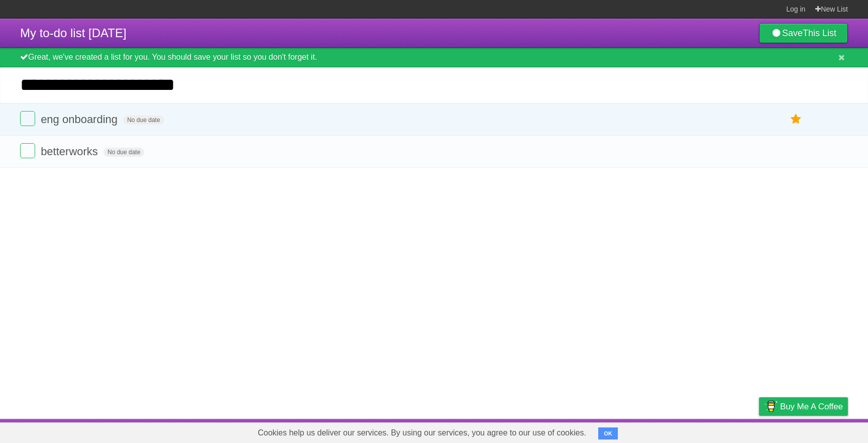 This screenshot has height=443, width=868. Describe the element at coordinates (636, 431) in the screenshot. I see `a: About` at that location.